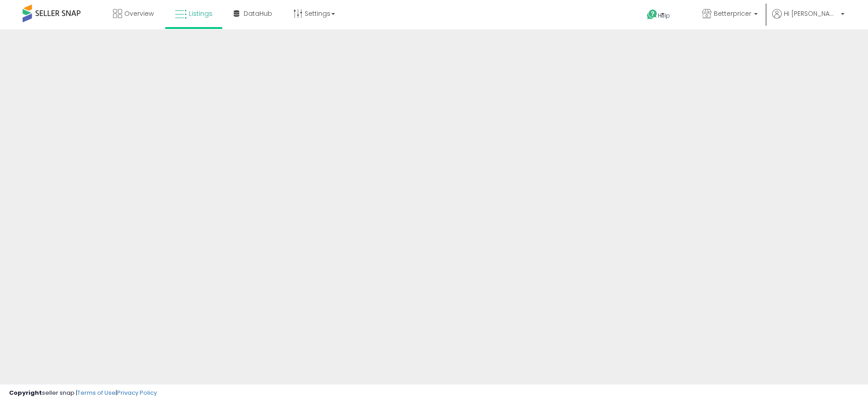 Image resolution: width=868 pixels, height=402 pixels. I want to click on span: Betterpricer, so click(733, 14).